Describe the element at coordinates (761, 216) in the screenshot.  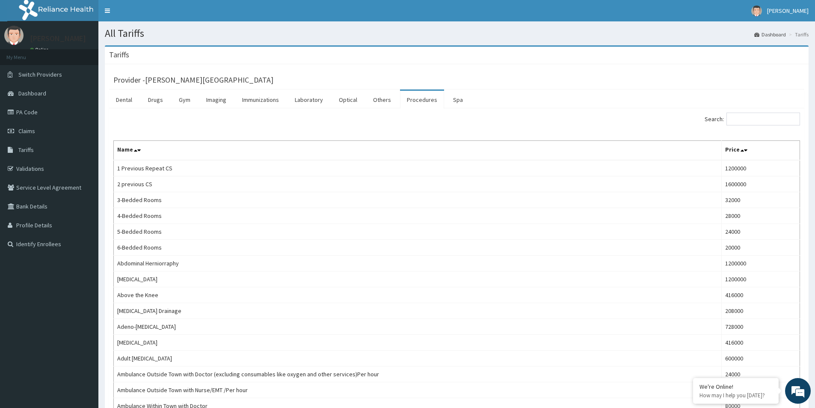
I see `td: 28000` at that location.